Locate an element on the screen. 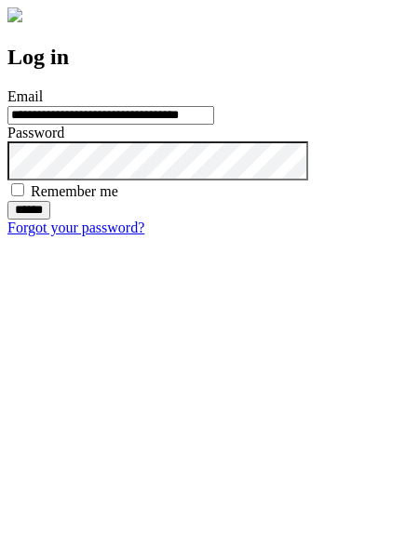 The image size is (419, 560). a: Forgot your password? is located at coordinates (75, 227).